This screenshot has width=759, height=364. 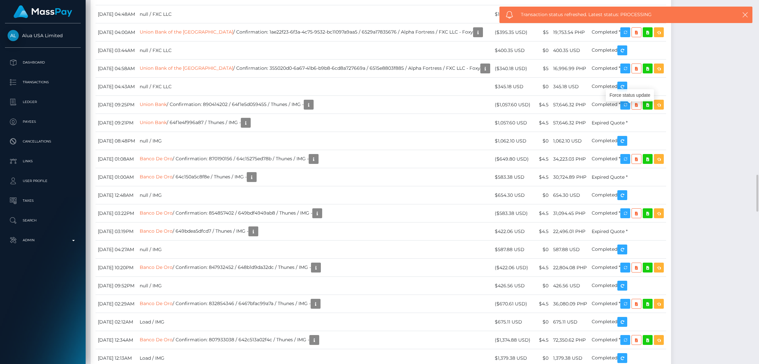 What do you see at coordinates (513, 231) in the screenshot?
I see `td: $422.06 USD` at bounding box center [513, 231].